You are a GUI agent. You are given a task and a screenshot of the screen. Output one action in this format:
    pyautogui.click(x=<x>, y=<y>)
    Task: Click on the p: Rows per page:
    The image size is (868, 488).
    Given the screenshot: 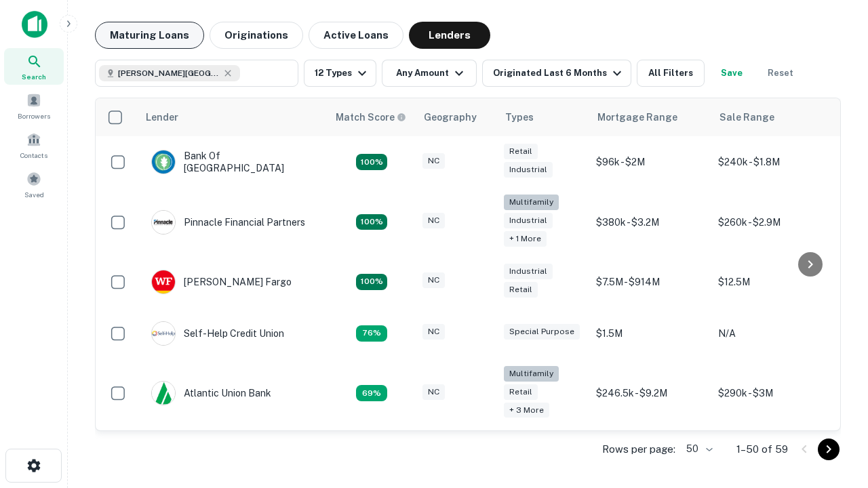 What is the action you would take?
    pyautogui.click(x=638, y=449)
    